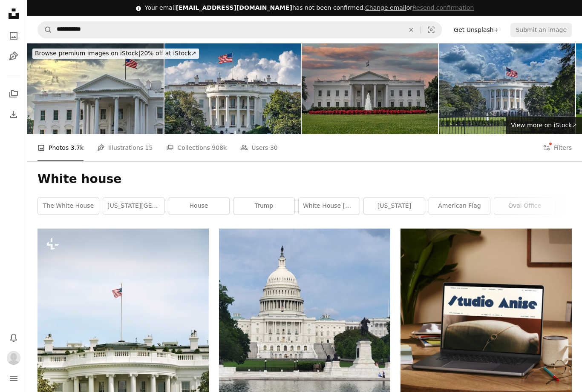 The width and height of the screenshot is (582, 392). I want to click on span: 20% off at iStock ↗, so click(115, 53).